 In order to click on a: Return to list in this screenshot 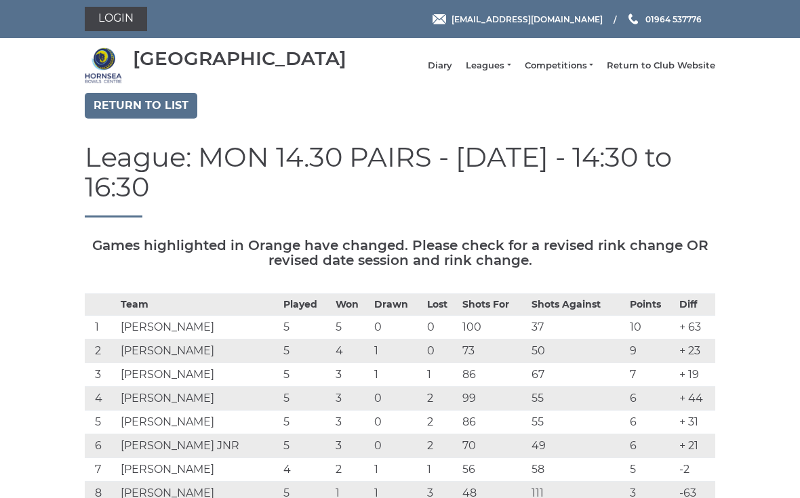, I will do `click(141, 106)`.